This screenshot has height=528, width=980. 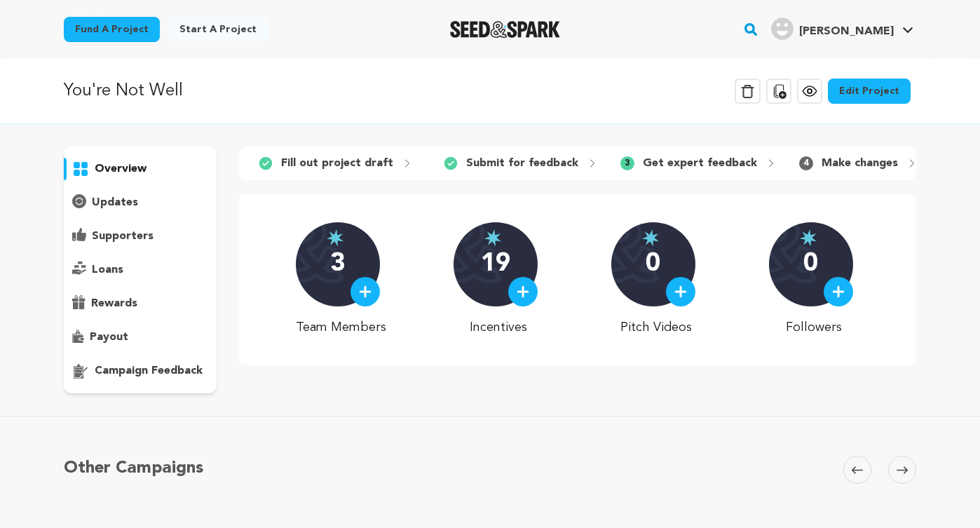 I want to click on a: Jamison A.'s Profile, so click(x=842, y=27).